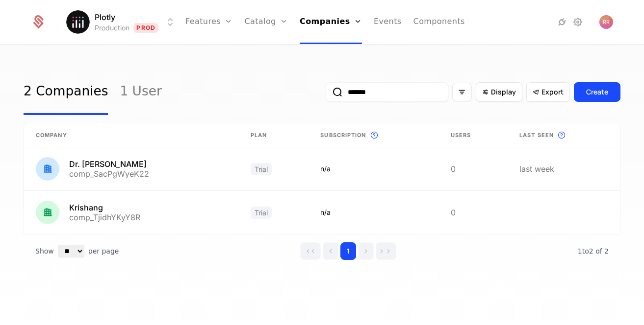 Image resolution: width=644 pixels, height=325 pixels. What do you see at coordinates (499, 92) in the screenshot?
I see `button: Display` at bounding box center [499, 92].